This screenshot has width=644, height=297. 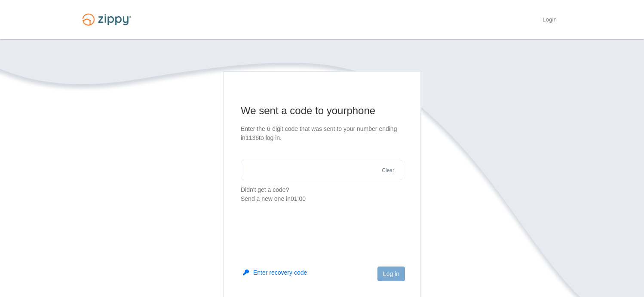 I want to click on div: Send a new one in 01:00, so click(x=322, y=198).